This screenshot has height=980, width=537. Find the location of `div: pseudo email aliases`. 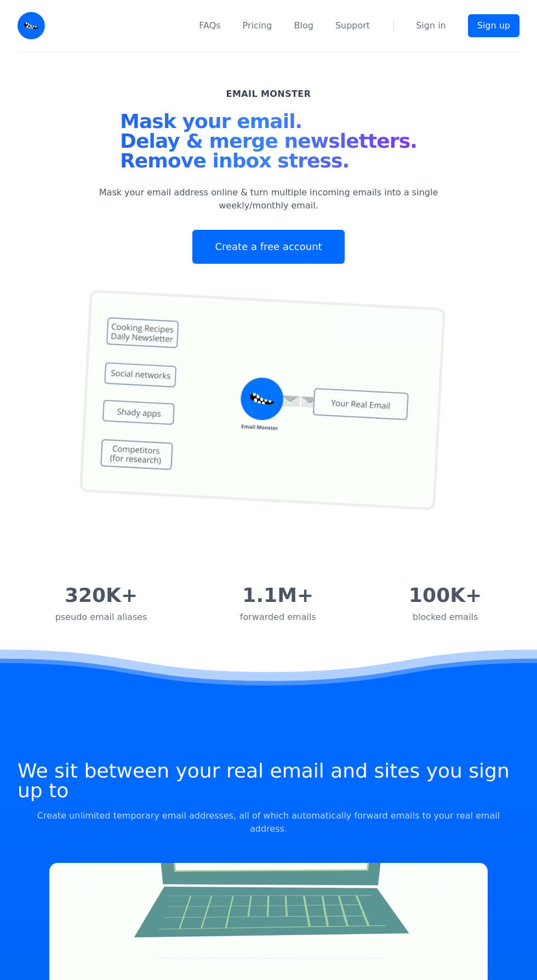

div: pseudo email aliases is located at coordinates (101, 617).